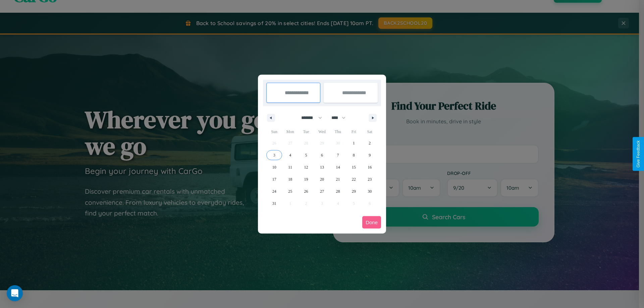 This screenshot has height=308, width=644. What do you see at coordinates (354, 168) in the screenshot?
I see `button: 15` at bounding box center [354, 168].